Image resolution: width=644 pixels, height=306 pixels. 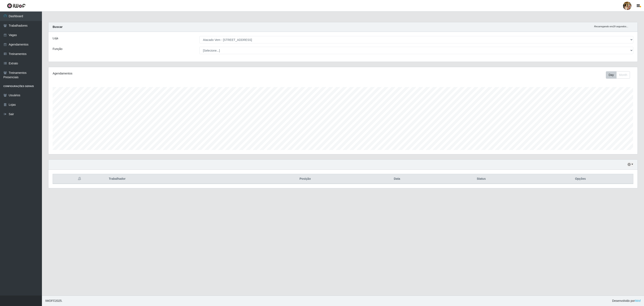 I want to click on div: First group, so click(x=618, y=75).